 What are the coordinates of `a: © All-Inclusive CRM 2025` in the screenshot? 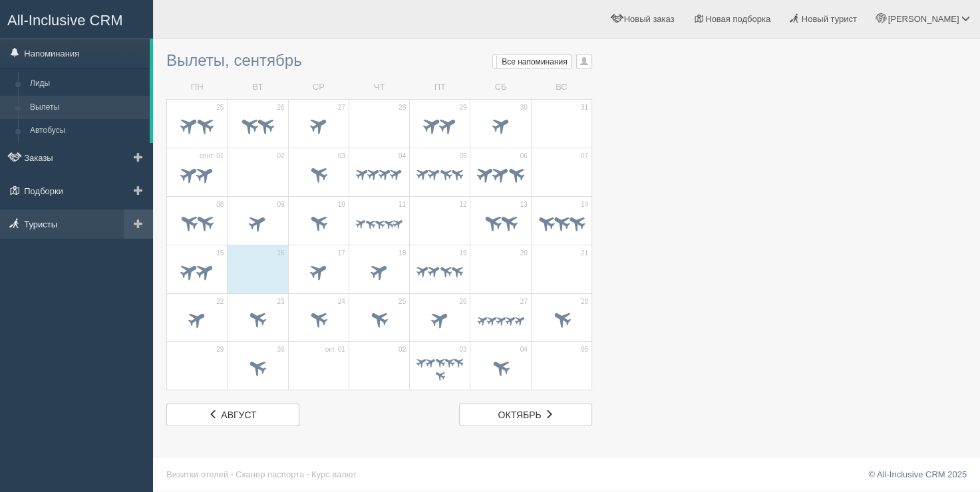 It's located at (918, 474).